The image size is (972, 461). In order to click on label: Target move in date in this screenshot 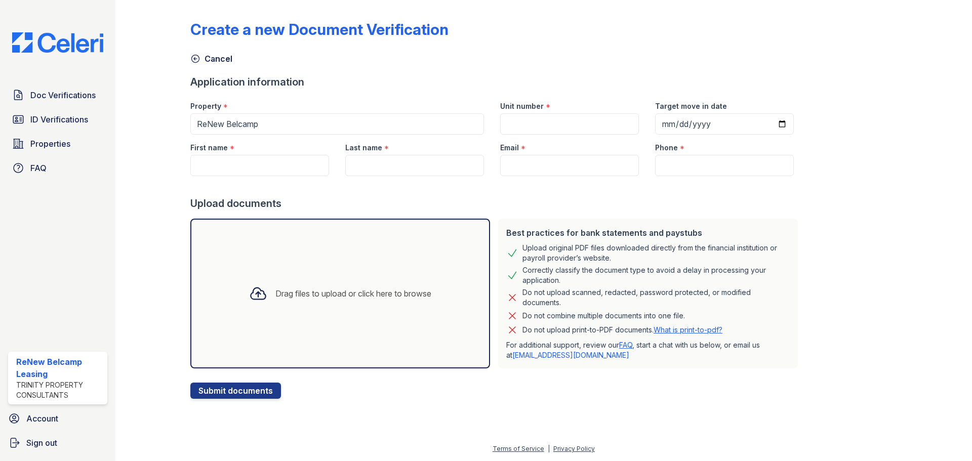, I will do `click(691, 106)`.